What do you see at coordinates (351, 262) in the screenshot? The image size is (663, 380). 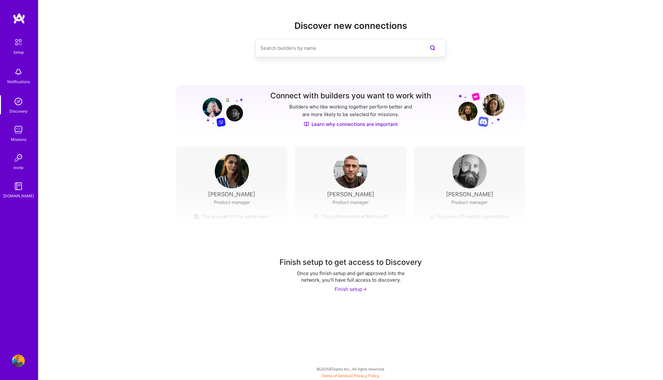 I see `div: Finish setup to get access to Discovery` at bounding box center [351, 262].